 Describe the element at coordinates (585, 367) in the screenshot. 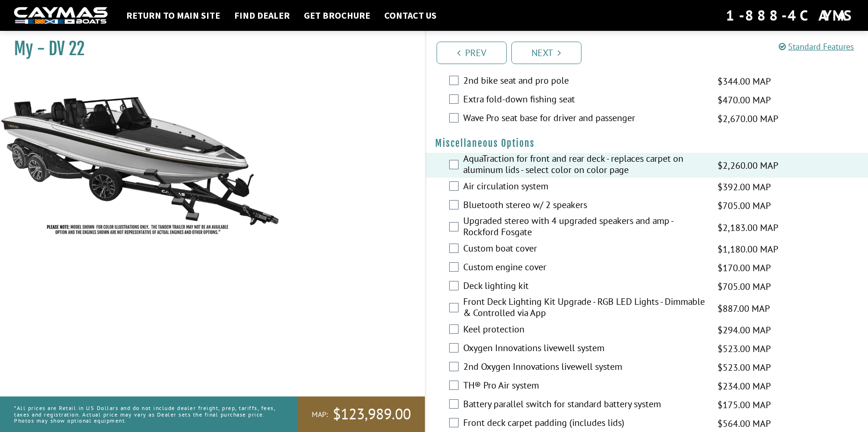

I see `label: 2nd Oxygen Innovations livewell system` at that location.